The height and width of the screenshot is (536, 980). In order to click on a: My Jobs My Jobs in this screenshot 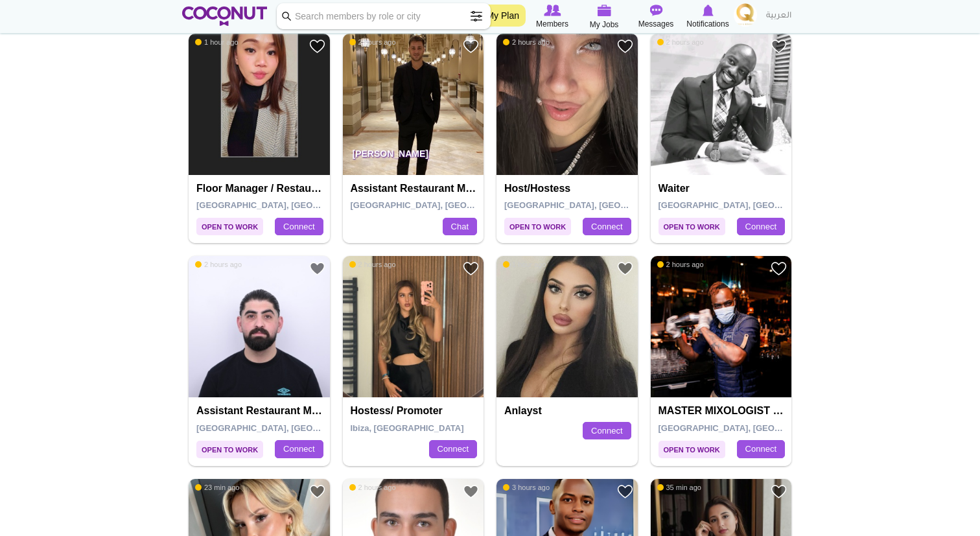, I will do `click(604, 17)`.